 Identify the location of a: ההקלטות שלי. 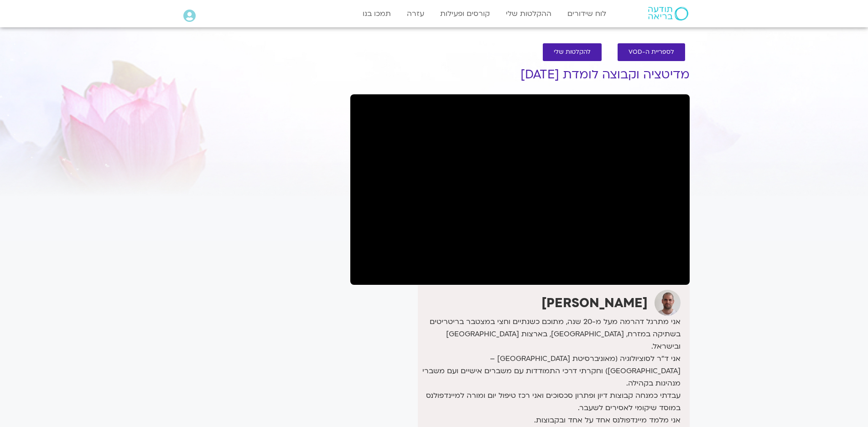
(528, 14).